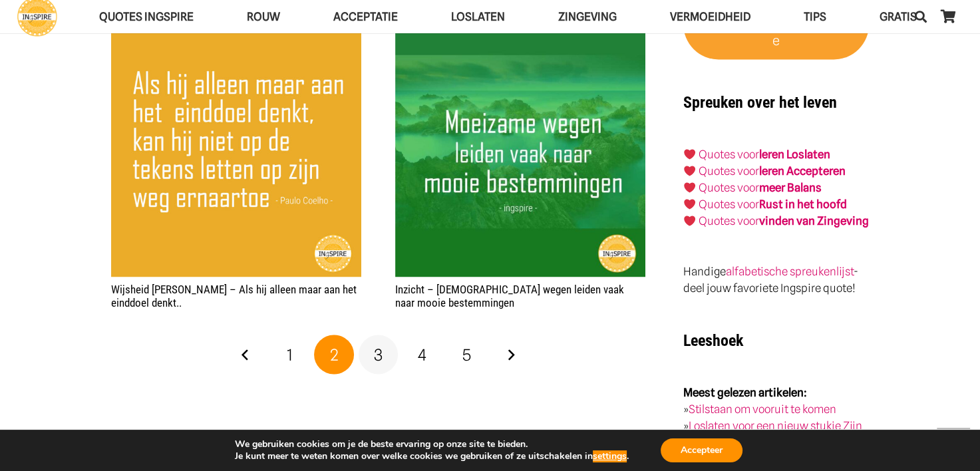 The height and width of the screenshot is (471, 980). What do you see at coordinates (759, 188) in the screenshot?
I see `a: Quotes voormeer Balans` at bounding box center [759, 188].